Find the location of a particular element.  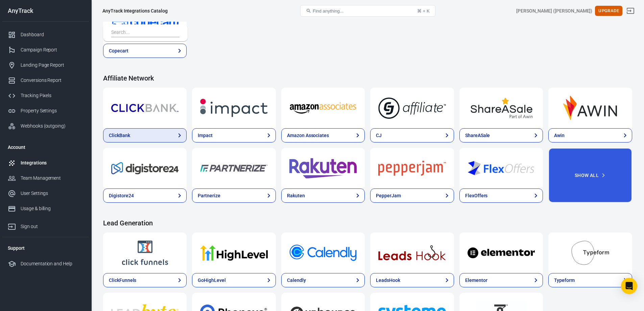

img: FlexOffers is located at coordinates (500, 168).